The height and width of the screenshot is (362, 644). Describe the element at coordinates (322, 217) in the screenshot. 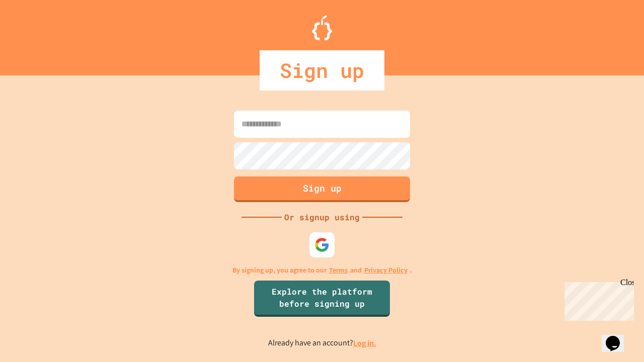

I see `div: Or signup using` at that location.